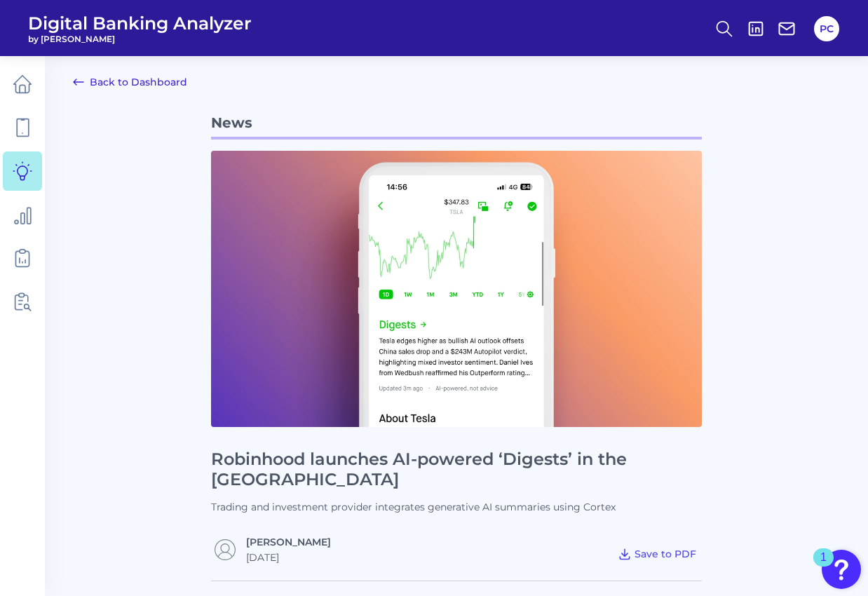 Image resolution: width=868 pixels, height=596 pixels. What do you see at coordinates (130, 82) in the screenshot?
I see `a: Back to Dashboard` at bounding box center [130, 82].